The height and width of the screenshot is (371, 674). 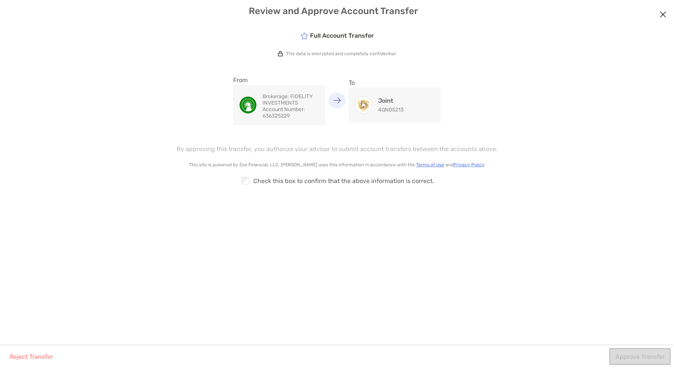 What do you see at coordinates (395, 83) in the screenshot?
I see `p: To` at bounding box center [395, 83].